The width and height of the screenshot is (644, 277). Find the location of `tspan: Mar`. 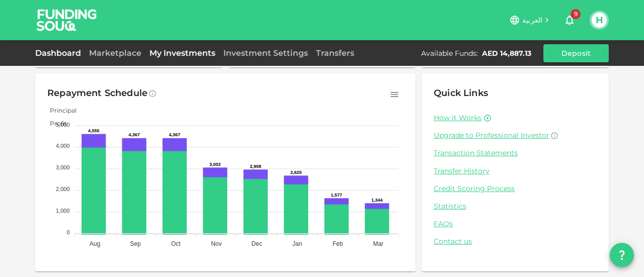

tspan: Mar is located at coordinates (378, 244).